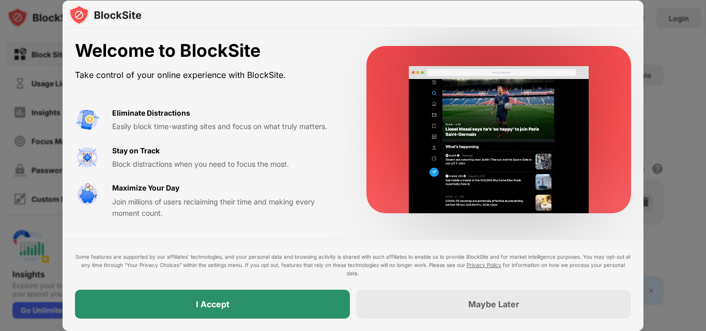 Image resolution: width=706 pixels, height=331 pixels. What do you see at coordinates (87, 120) in the screenshot?
I see `img: value-avoid-distractions.svg` at bounding box center [87, 120].